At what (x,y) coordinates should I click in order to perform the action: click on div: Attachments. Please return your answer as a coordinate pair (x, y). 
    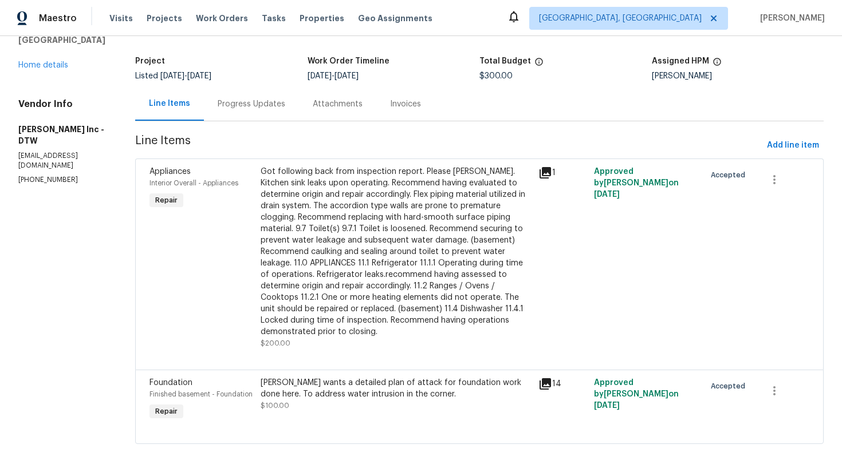
    Looking at the image, I should click on (337, 104).